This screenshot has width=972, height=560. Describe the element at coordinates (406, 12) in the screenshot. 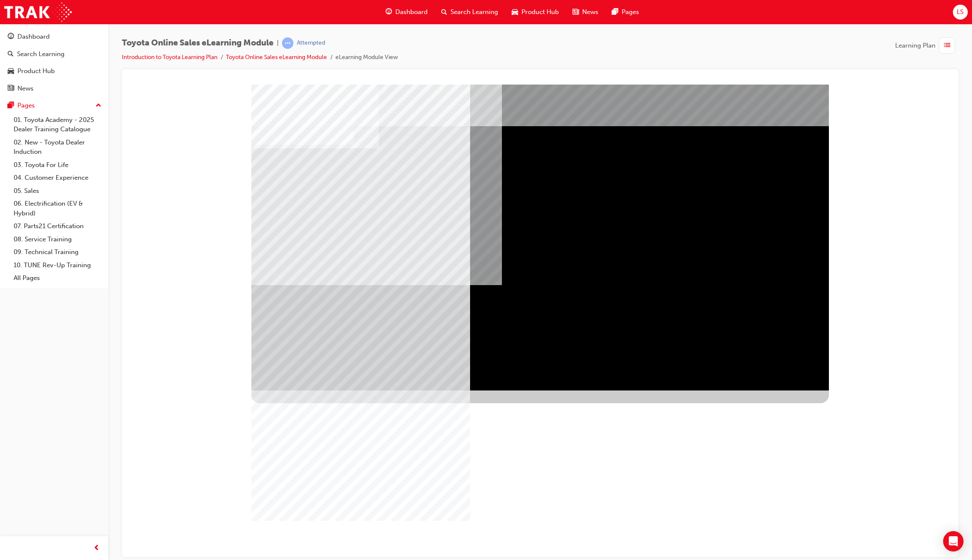

I see `a: guage-iconDashboard` at that location.